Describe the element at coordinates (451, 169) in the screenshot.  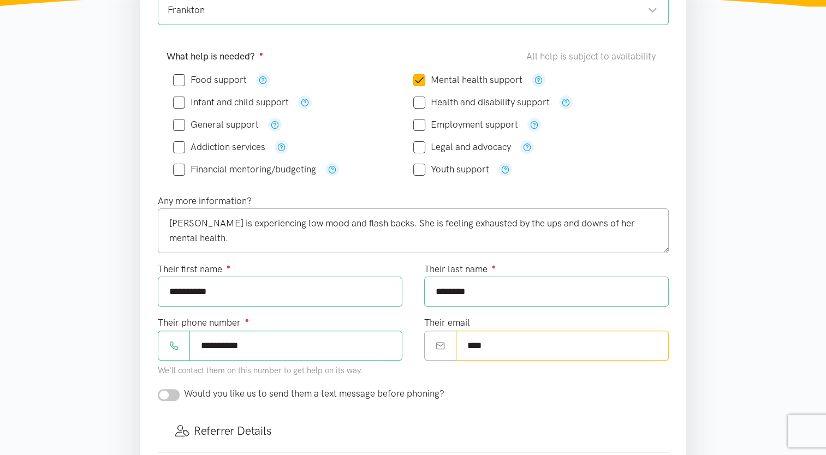
I see `label: Youth support` at that location.